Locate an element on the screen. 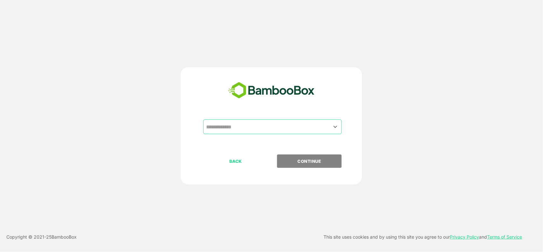  p: CONTINUE is located at coordinates (310, 161).